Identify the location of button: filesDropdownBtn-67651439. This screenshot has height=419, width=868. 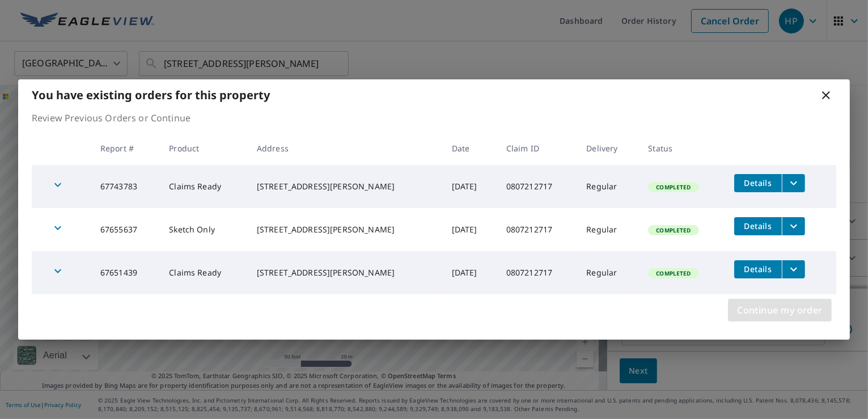
(793, 270).